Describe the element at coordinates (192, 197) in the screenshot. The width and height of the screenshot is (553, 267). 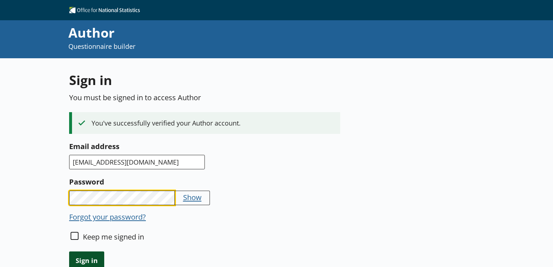
I see `button: Show` at that location.